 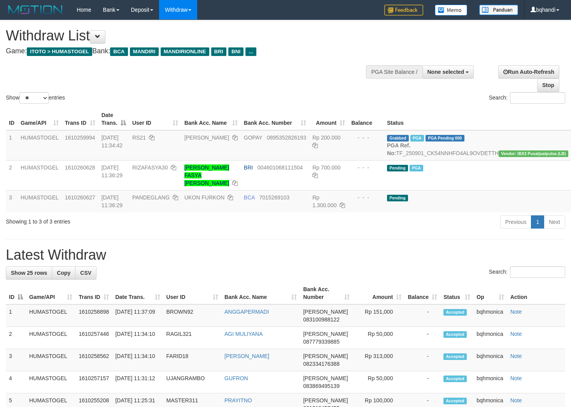 What do you see at coordinates (80, 198) in the screenshot?
I see `span: 1610260627` at bounding box center [80, 198].